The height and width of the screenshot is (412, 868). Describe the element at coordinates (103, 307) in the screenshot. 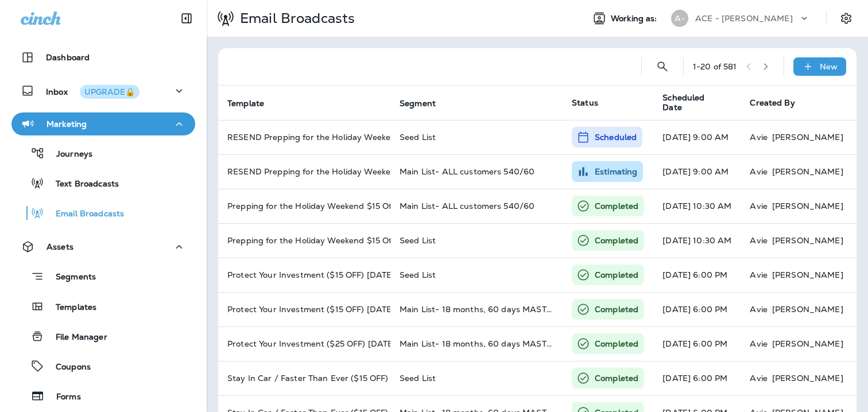

I see `button: Templates` at that location.